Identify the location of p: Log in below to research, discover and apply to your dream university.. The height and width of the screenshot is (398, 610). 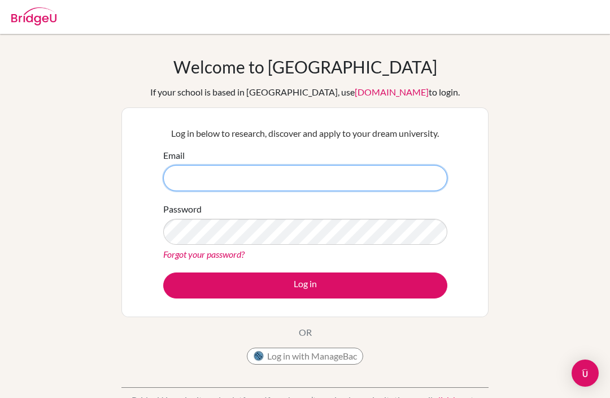
(305, 133).